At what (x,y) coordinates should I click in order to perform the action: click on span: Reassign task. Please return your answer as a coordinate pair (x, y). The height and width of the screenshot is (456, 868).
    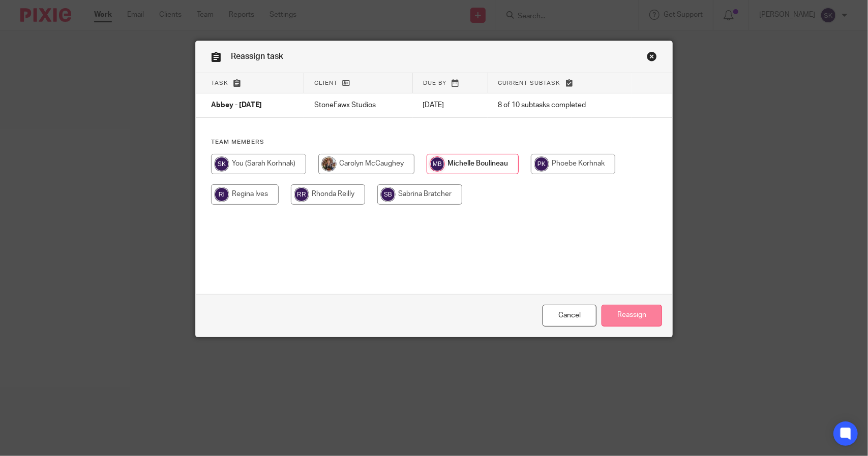
    Looking at the image, I should click on (256, 56).